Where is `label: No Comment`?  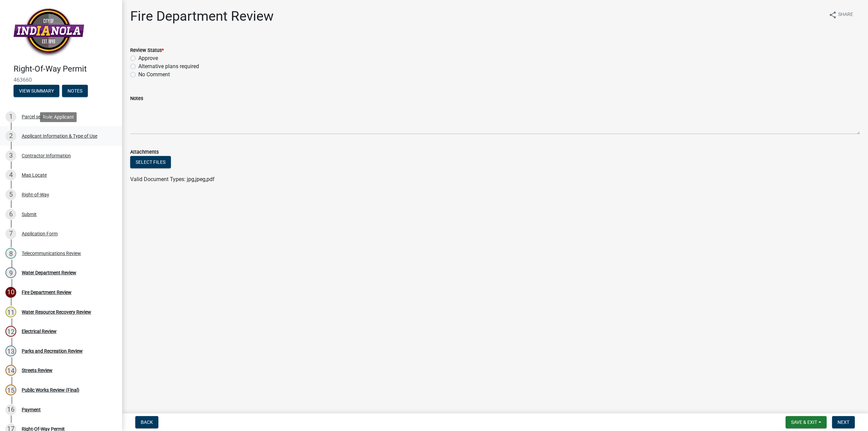 label: No Comment is located at coordinates (154, 75).